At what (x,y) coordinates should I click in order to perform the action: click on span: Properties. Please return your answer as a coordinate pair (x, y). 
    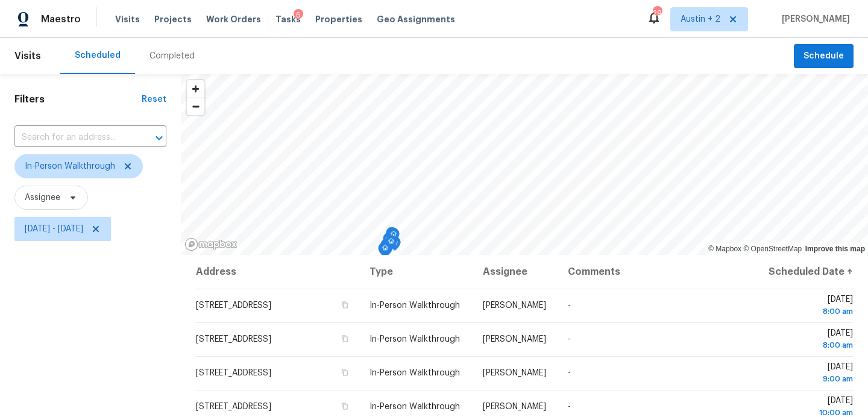
    Looking at the image, I should click on (339, 19).